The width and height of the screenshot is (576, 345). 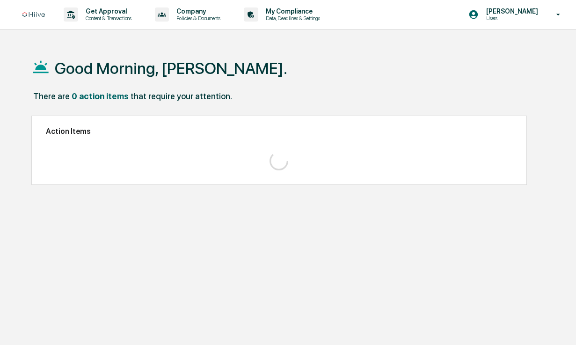 What do you see at coordinates (197, 11) in the screenshot?
I see `p: Company` at bounding box center [197, 11].